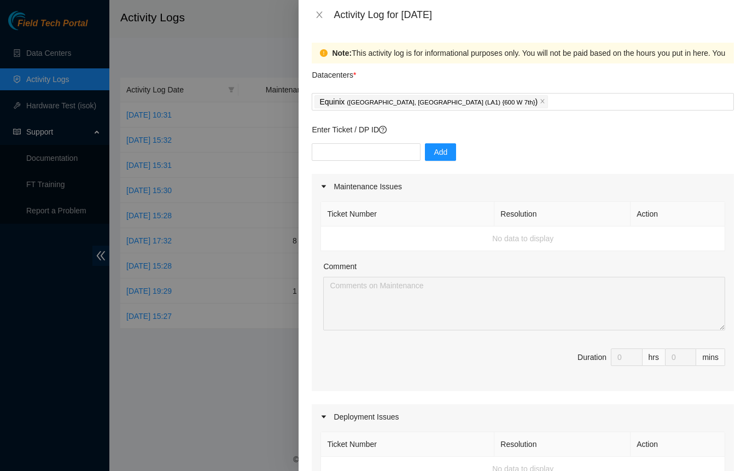 The width and height of the screenshot is (747, 471). What do you see at coordinates (440, 152) in the screenshot?
I see `button: Add` at bounding box center [440, 152].